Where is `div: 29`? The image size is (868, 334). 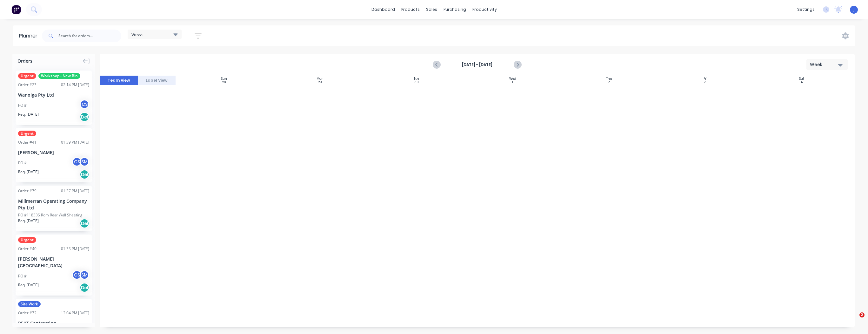 div: 29 is located at coordinates (320, 82).